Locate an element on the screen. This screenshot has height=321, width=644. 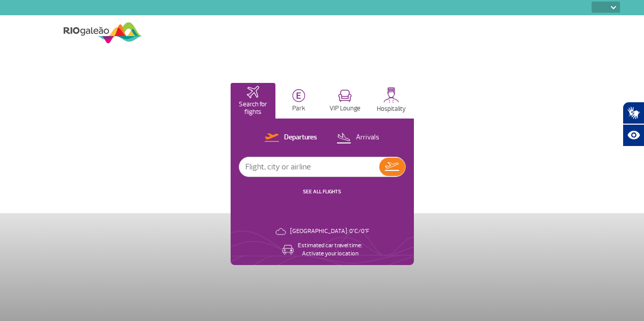
p: Arrivals is located at coordinates (367, 137).